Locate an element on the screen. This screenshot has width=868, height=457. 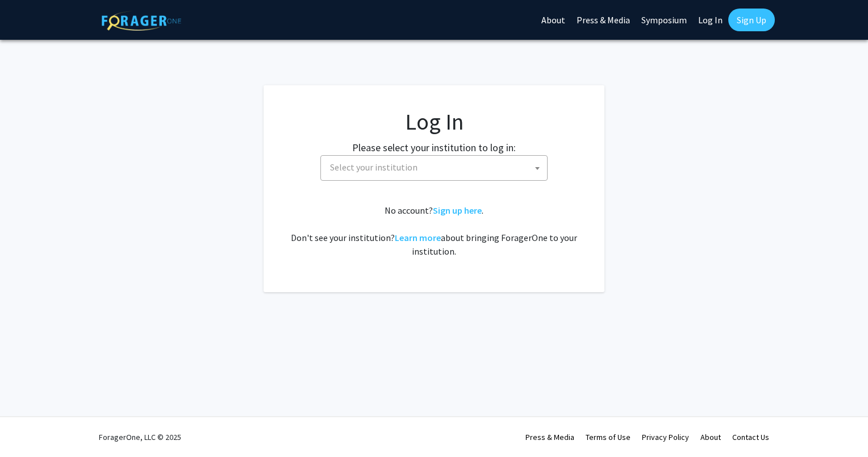
a: Sign up here is located at coordinates (457, 210).